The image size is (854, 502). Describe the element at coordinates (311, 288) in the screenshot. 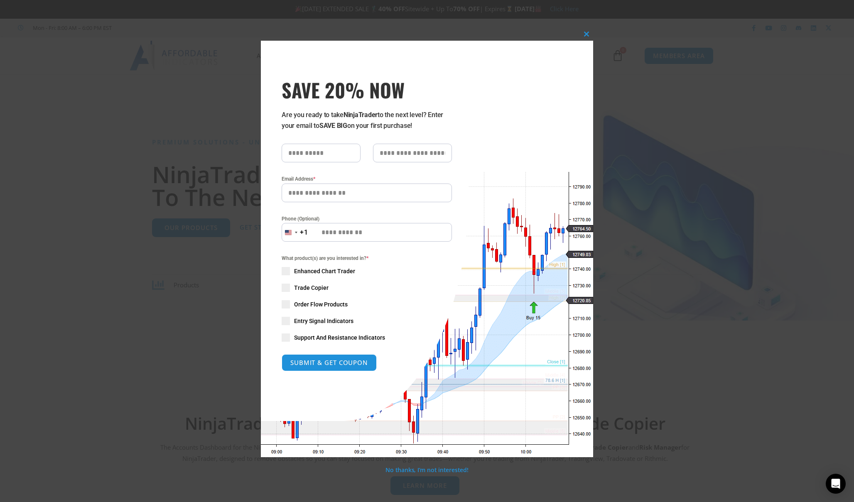

I see `span: Trade Copier` at that location.